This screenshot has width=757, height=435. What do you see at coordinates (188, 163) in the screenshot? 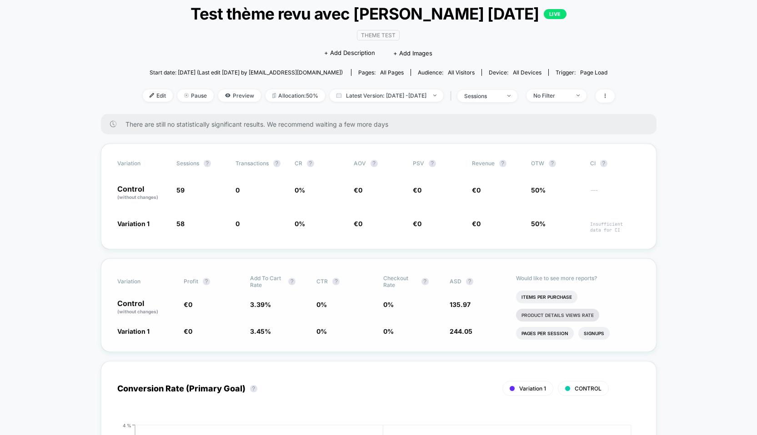
I see `span: Sessions` at bounding box center [188, 163].